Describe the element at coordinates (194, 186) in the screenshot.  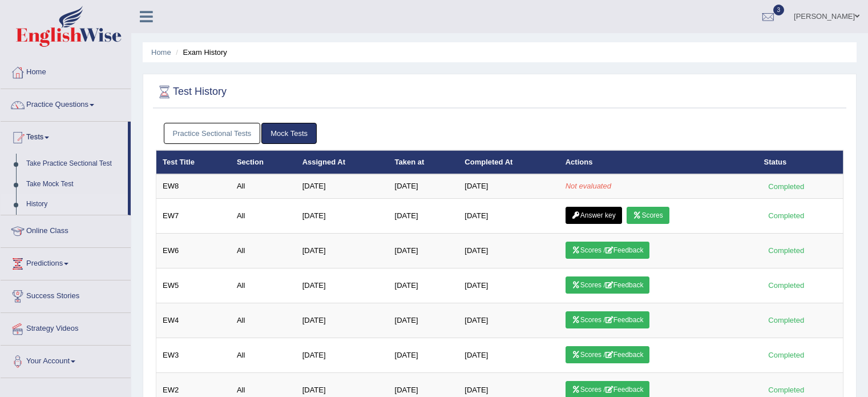
I see `td: EW8` at that location.